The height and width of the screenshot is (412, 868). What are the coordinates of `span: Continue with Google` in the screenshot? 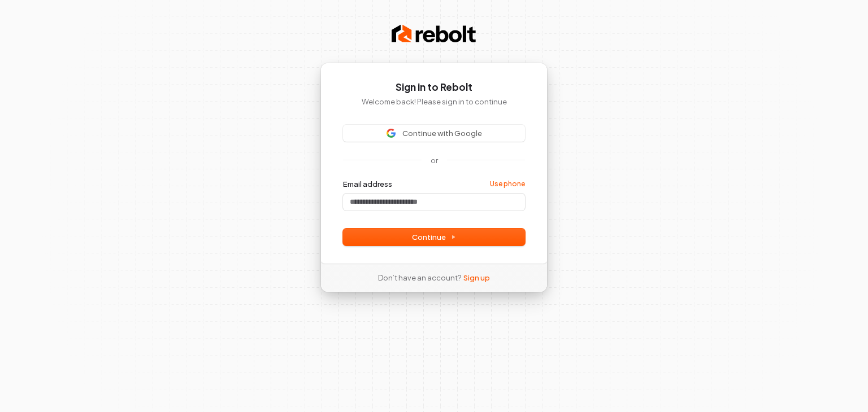 It's located at (441, 134).